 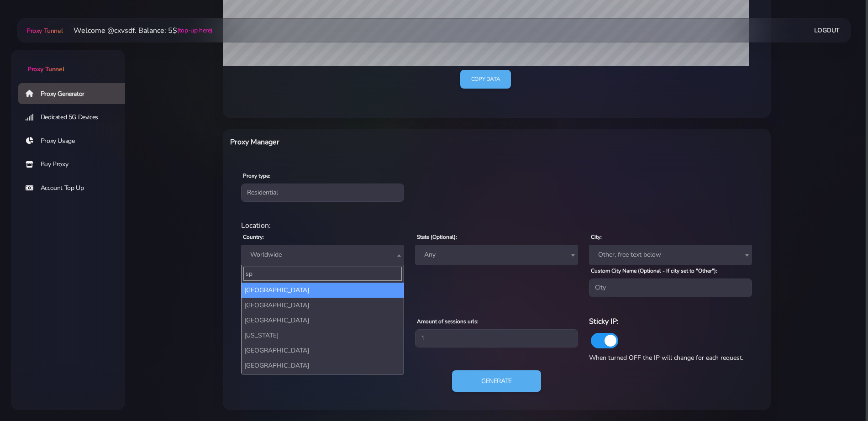 I want to click on label: Custom City Name (Optional - If city set to "Other"):, so click(x=654, y=271).